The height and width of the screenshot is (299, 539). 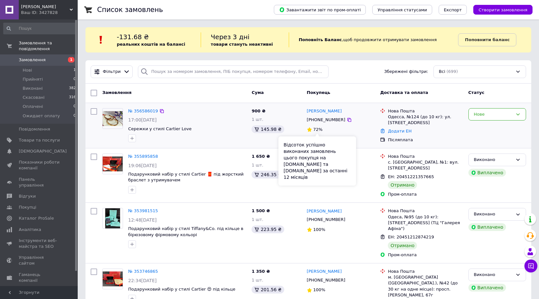 I want to click on span: 100%, so click(x=319, y=229).